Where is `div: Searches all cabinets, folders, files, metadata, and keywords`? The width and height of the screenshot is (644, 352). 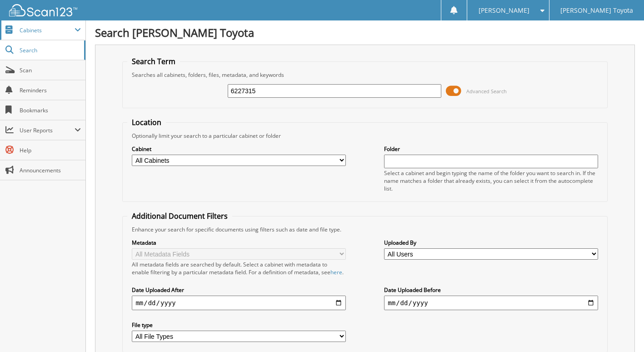 div: Searches all cabinets, folders, files, metadata, and keywords is located at coordinates (364, 74).